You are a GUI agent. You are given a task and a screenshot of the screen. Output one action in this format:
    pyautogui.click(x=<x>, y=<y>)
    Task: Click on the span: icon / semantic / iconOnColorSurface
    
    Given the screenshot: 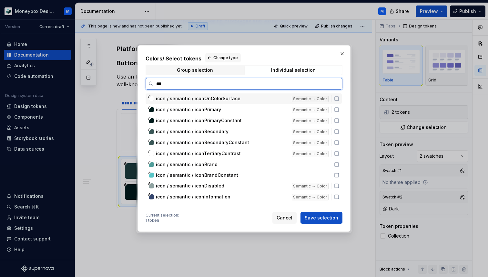 What is the action you would take?
    pyautogui.click(x=198, y=99)
    